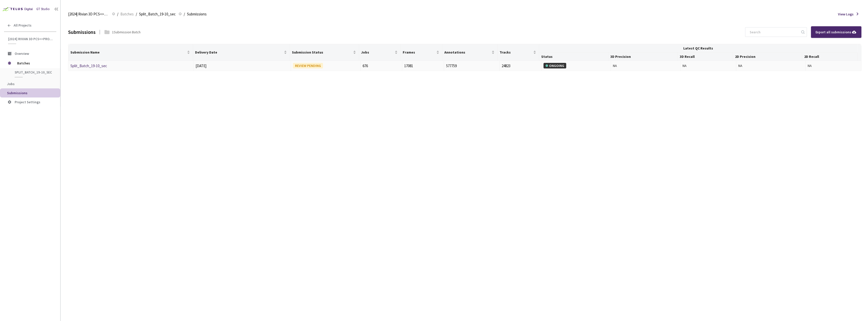  Describe the element at coordinates (126, 32) in the screenshot. I see `div: 1 Submission Batch` at that location.